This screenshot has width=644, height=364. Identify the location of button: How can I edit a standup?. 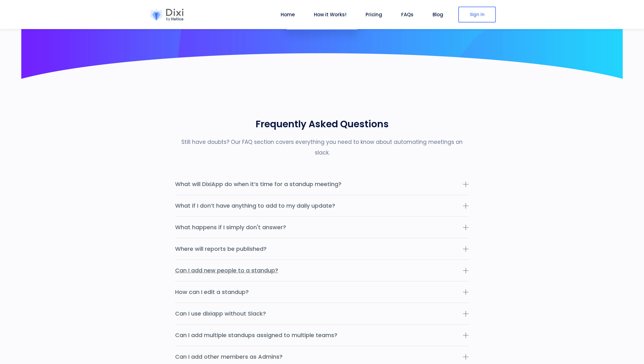
(322, 292).